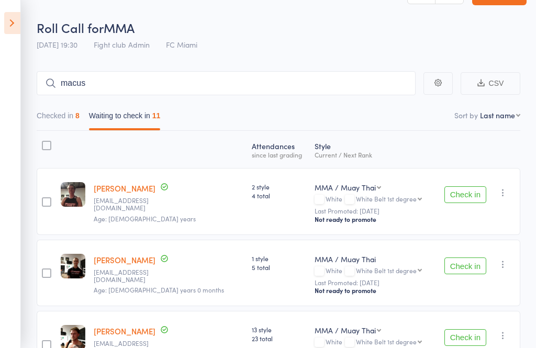 This screenshot has width=536, height=348. What do you see at coordinates (73, 266) in the screenshot?
I see `img: image1739784641.png` at bounding box center [73, 266].